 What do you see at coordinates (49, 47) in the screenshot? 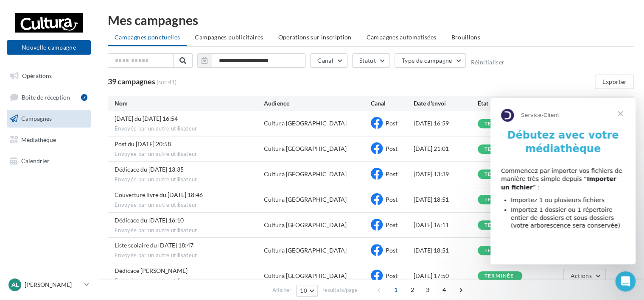
I see `button: Nouvelle campagne` at bounding box center [49, 47].